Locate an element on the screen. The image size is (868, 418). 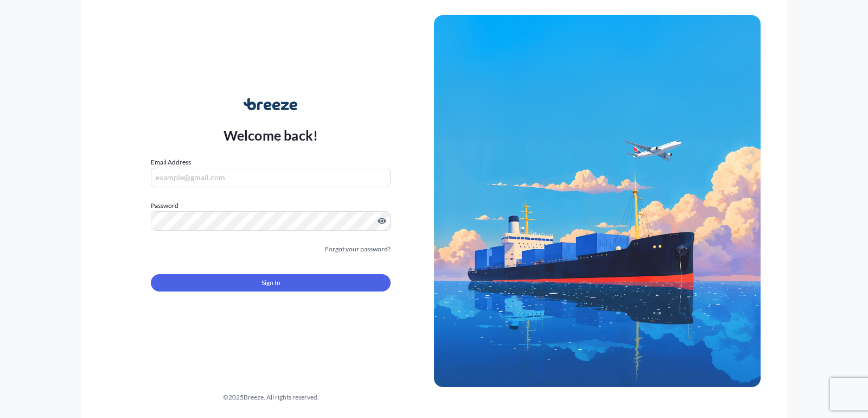
button: Sign In is located at coordinates (271, 282).